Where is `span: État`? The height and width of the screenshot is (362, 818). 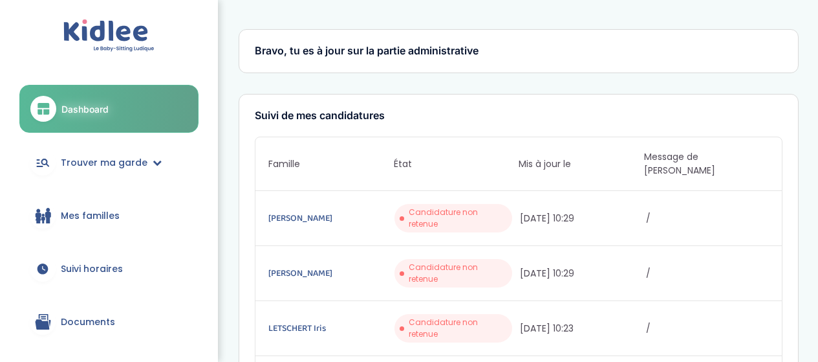 span: État is located at coordinates (456, 164).